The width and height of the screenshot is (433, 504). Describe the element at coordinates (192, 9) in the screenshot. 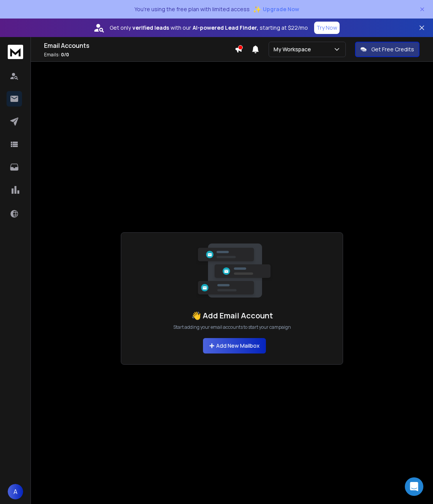

I see `p: You're using the free plan with limited access` at that location.